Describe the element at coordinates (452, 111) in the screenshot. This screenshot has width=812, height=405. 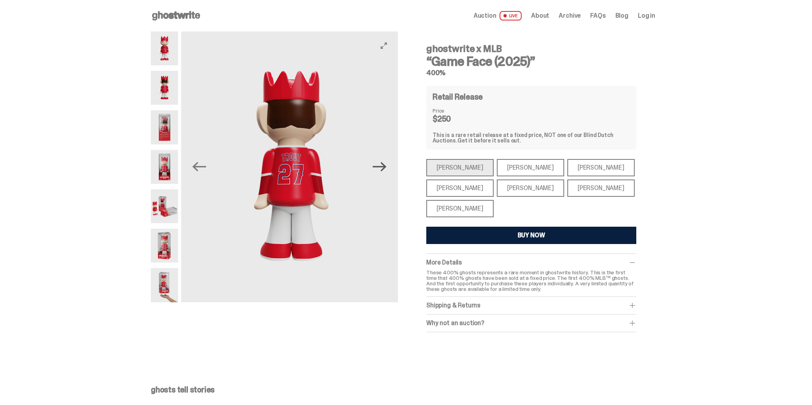
I see `dt: Price` at that location.